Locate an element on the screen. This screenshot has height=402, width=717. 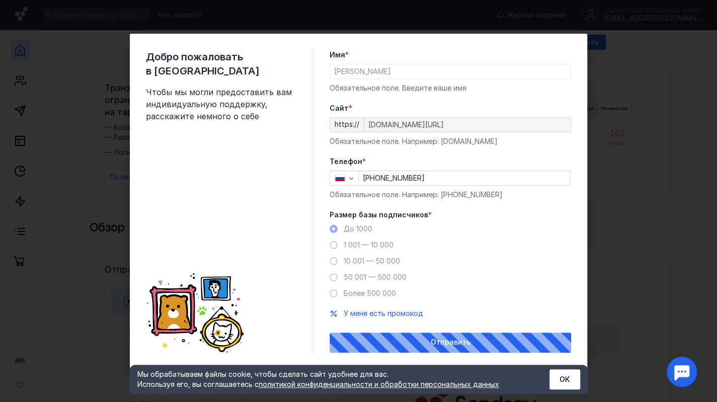
button: У меня есть промокод is located at coordinates (383, 313).